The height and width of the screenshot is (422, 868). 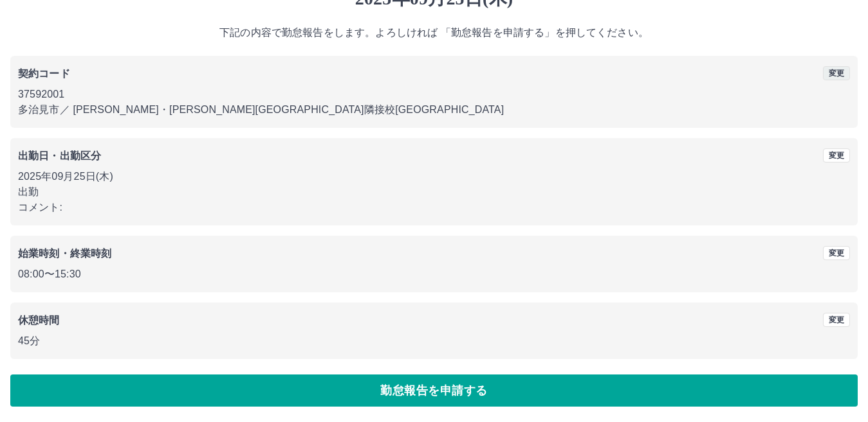 What do you see at coordinates (434, 192) in the screenshot?
I see `p: 出勤` at bounding box center [434, 192].